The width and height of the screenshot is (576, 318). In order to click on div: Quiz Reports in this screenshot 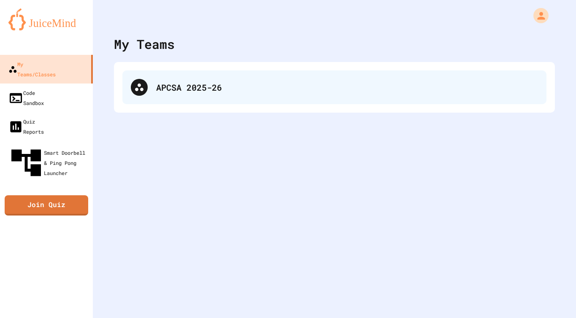, I will do `click(26, 127)`.